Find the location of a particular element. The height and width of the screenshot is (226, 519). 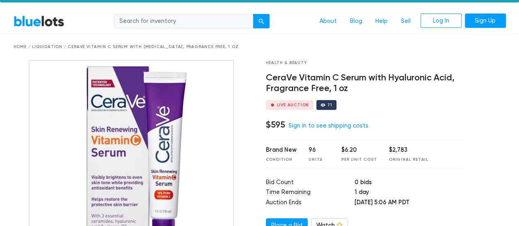

div: $2,783 is located at coordinates (409, 150).